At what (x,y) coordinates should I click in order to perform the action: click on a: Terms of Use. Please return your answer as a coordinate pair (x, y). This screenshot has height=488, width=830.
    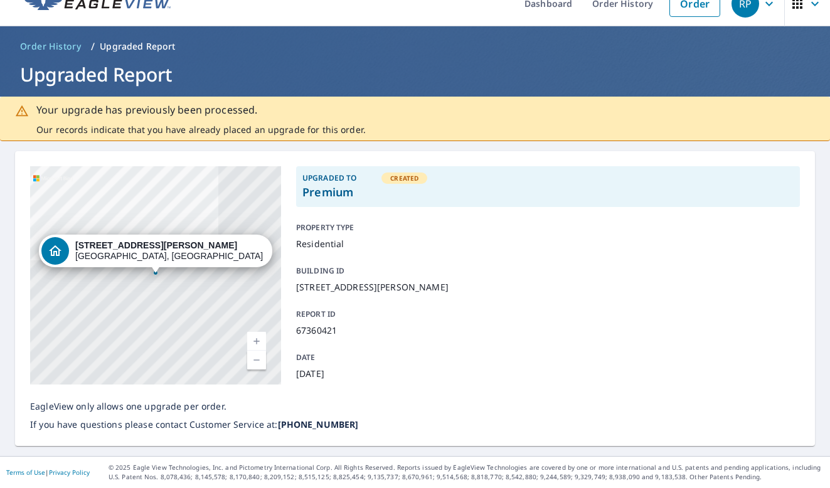
    Looking at the image, I should click on (26, 473).